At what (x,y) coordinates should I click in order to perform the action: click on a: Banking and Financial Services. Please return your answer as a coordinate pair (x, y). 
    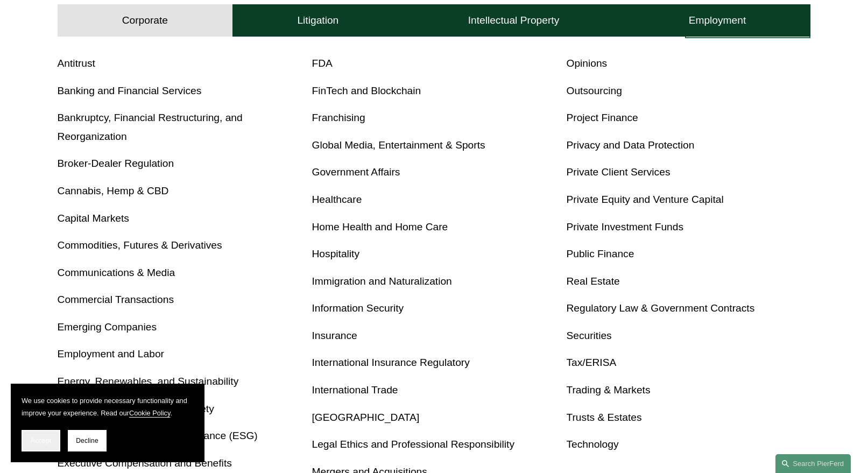
    Looking at the image, I should click on (130, 90).